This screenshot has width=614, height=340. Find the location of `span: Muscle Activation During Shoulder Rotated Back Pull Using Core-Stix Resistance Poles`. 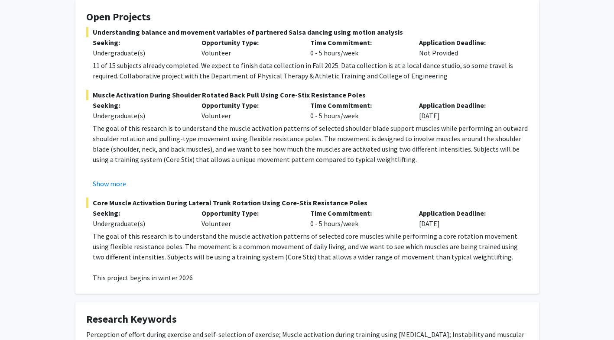

span: Muscle Activation During Shoulder Rotated Back Pull Using Core-Stix Resistance Poles is located at coordinates (307, 95).